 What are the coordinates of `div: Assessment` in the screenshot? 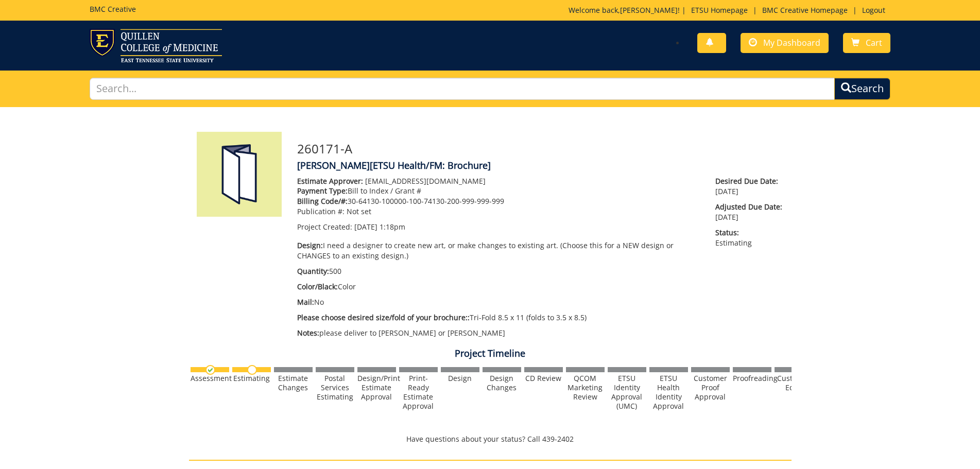 It's located at (210, 378).